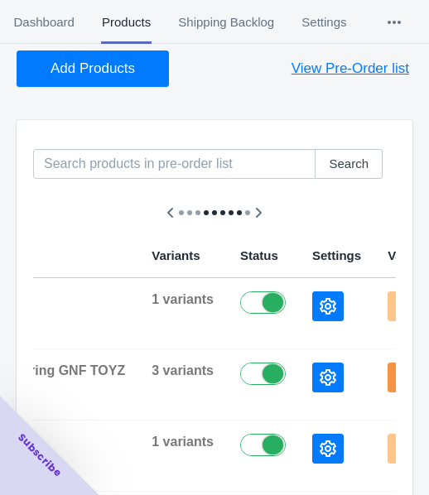 This screenshot has height=495, width=429. I want to click on span: Subscribe, so click(40, 456).